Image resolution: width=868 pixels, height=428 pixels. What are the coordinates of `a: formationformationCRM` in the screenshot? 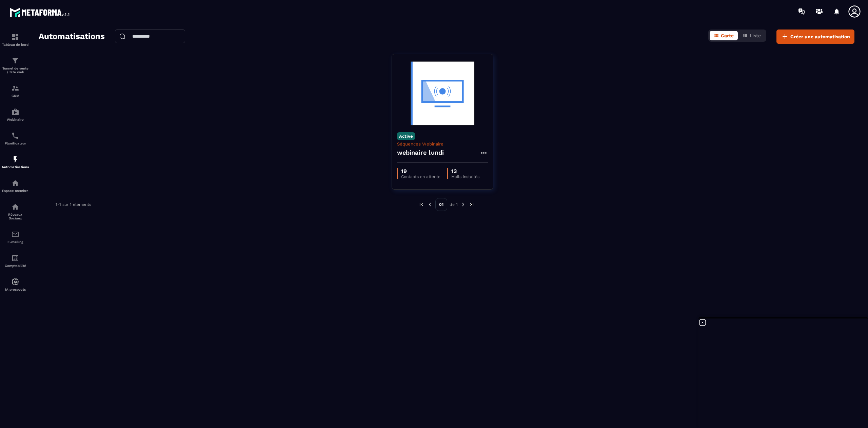 It's located at (15, 91).